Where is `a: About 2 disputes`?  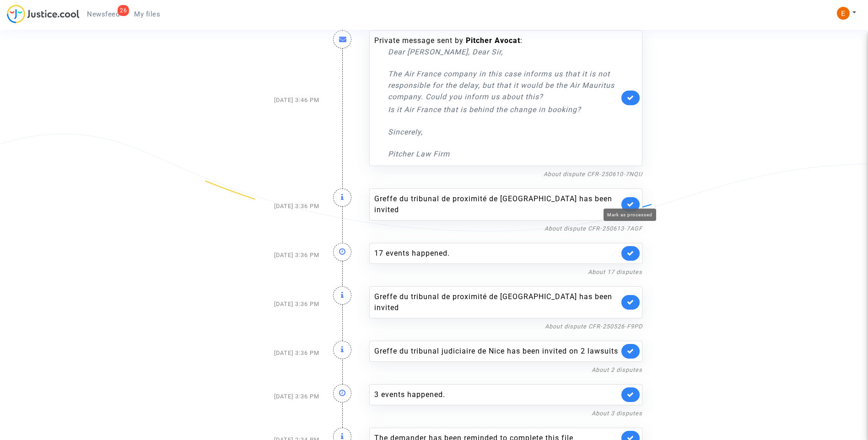 a: About 2 disputes is located at coordinates (617, 369).